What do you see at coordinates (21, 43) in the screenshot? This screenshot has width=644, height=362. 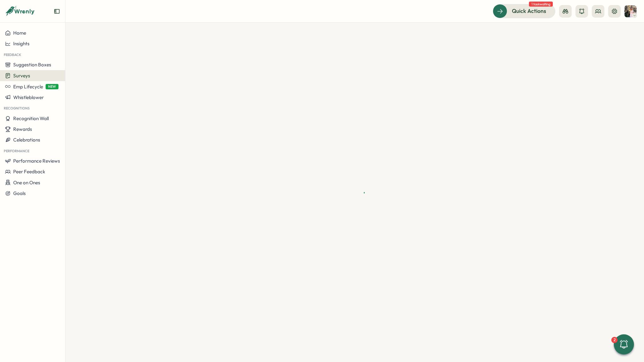 I see `span: Insights` at bounding box center [21, 43].